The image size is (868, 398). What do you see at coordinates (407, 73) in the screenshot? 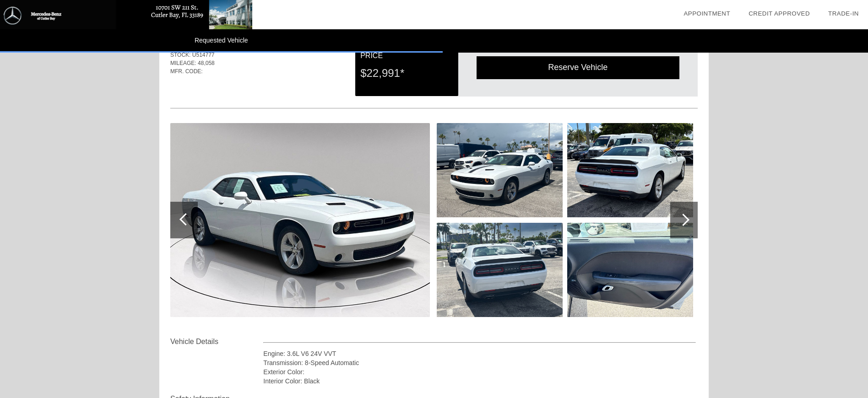
I see `div: $22,991*` at bounding box center [407, 73].